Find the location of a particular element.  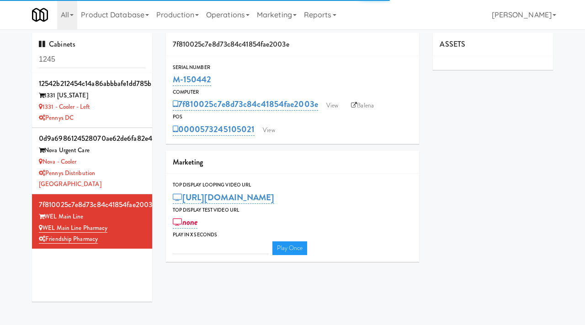

a: none is located at coordinates (185, 222).